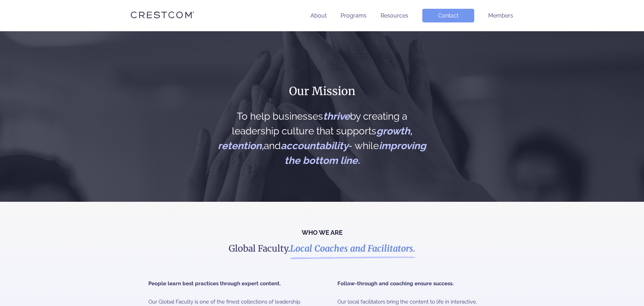 Image resolution: width=644 pixels, height=306 pixels. I want to click on h2: To help businesses by creating a leadership culture that supports and - while, so click(322, 138).